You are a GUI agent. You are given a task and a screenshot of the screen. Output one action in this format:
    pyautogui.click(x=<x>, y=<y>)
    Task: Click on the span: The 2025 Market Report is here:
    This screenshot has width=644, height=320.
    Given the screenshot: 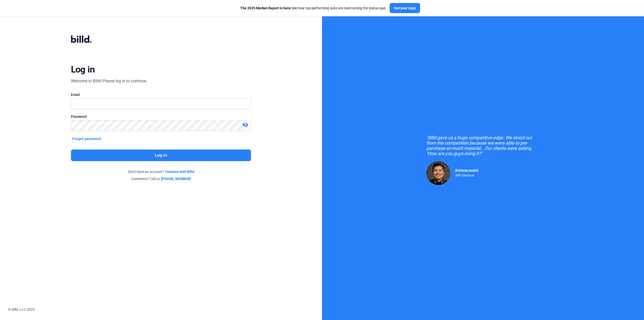 What is the action you would take?
    pyautogui.click(x=266, y=8)
    